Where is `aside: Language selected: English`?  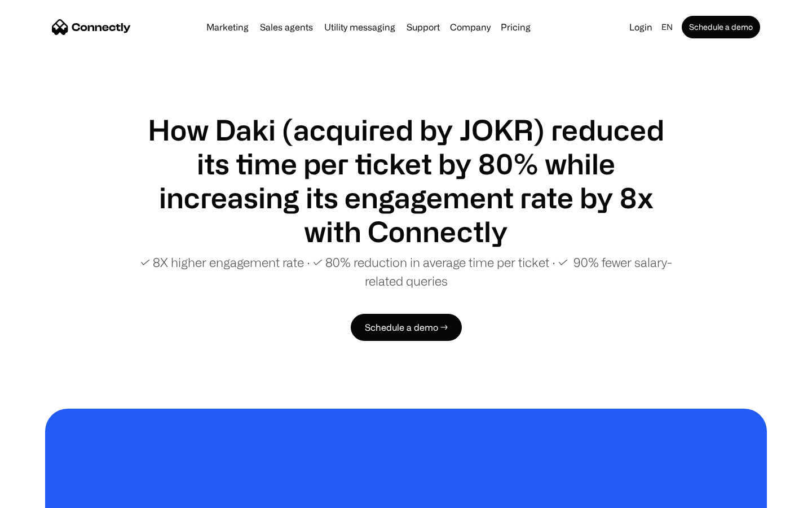 aside: Language selected: English is located at coordinates (39, 495).